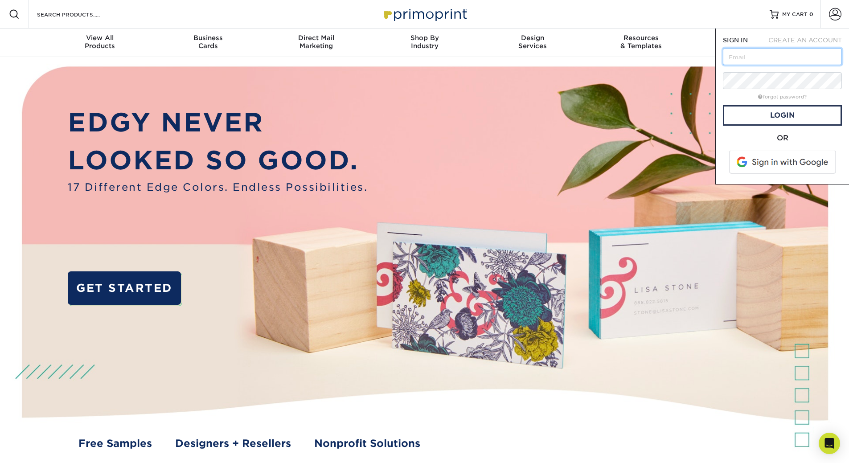 Image resolution: width=849 pixels, height=463 pixels. I want to click on div: Industry, so click(424, 42).